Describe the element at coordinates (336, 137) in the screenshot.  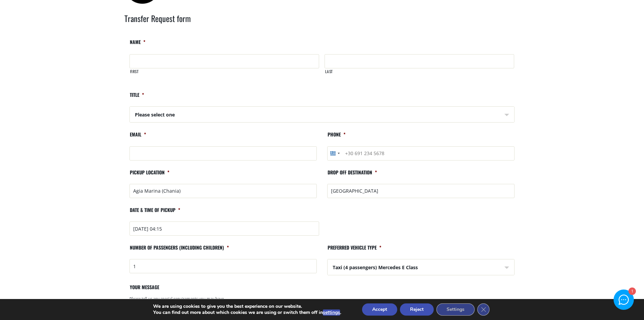
I see `label: Phone` at that location.